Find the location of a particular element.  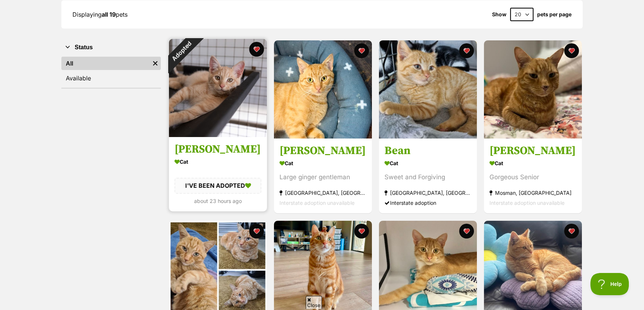

strong: all 19 is located at coordinates (108, 14).